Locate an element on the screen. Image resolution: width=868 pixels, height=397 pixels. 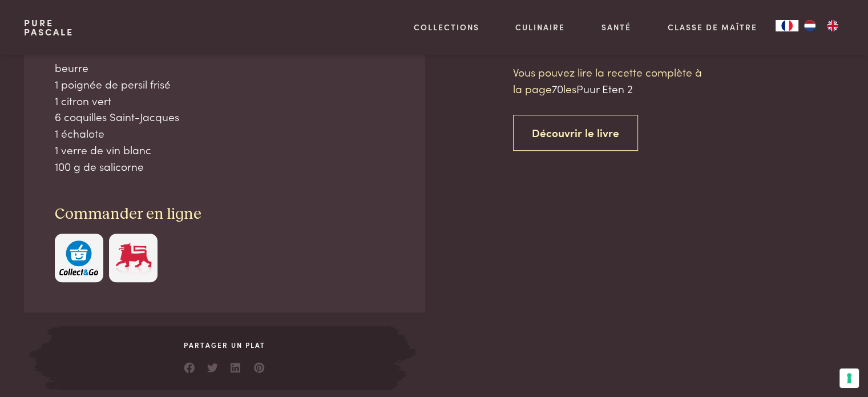
aside: Language selected: Français is located at coordinates (810, 26).